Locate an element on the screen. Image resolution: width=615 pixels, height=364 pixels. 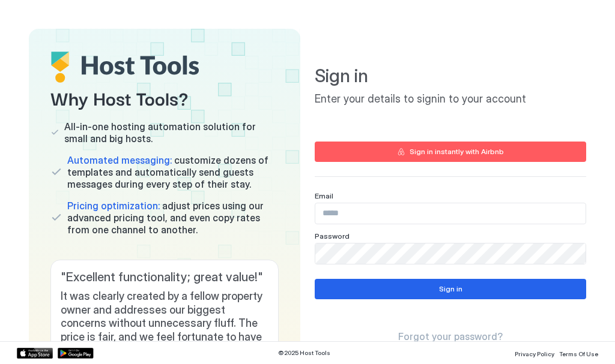
div: App Store is located at coordinates (35, 353).